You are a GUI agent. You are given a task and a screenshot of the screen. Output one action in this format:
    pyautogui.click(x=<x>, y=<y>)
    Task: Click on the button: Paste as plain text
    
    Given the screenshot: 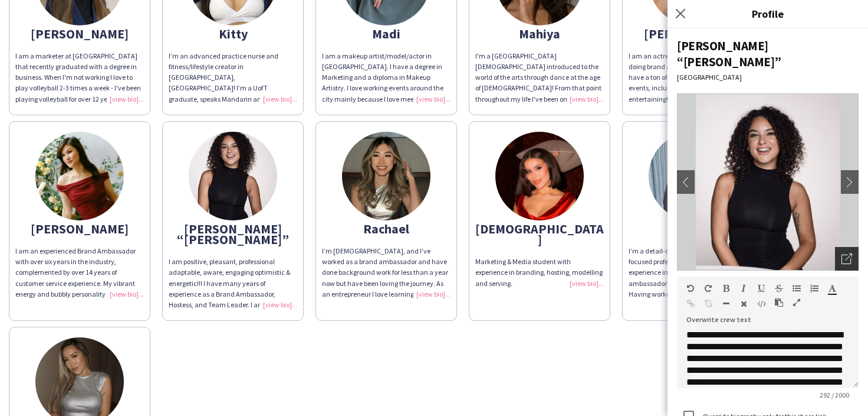 What is the action you would take?
    pyautogui.click(x=779, y=302)
    